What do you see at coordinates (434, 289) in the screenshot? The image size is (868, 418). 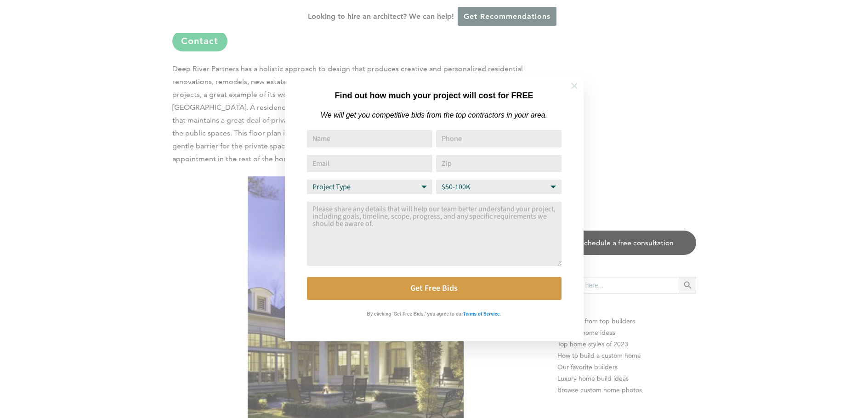 I see `button: Get Free Bids` at bounding box center [434, 289].